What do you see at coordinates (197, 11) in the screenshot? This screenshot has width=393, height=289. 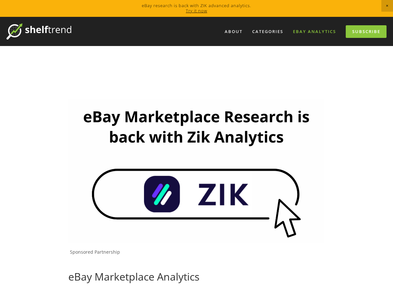 I see `a: Try it now` at bounding box center [197, 11].